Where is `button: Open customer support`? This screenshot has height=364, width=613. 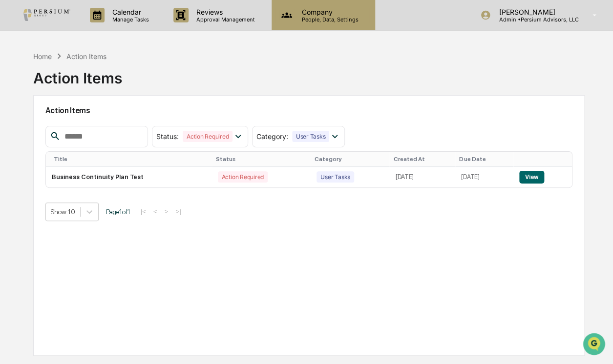 button: Open customer support is located at coordinates (12, 12).